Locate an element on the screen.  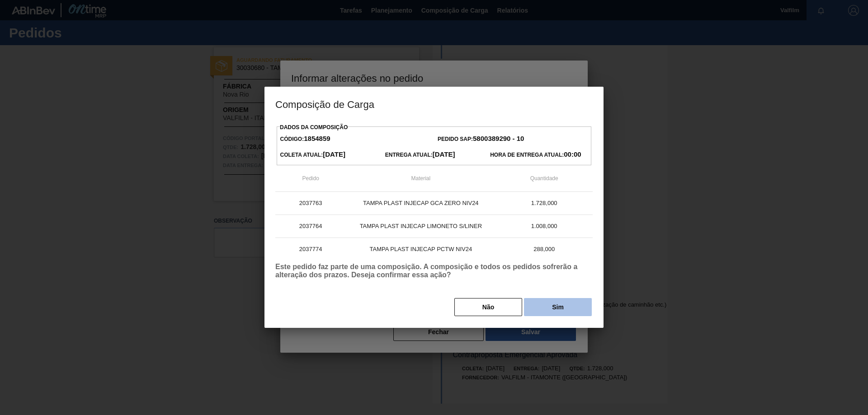
td: 288,000 is located at coordinates (544, 249).